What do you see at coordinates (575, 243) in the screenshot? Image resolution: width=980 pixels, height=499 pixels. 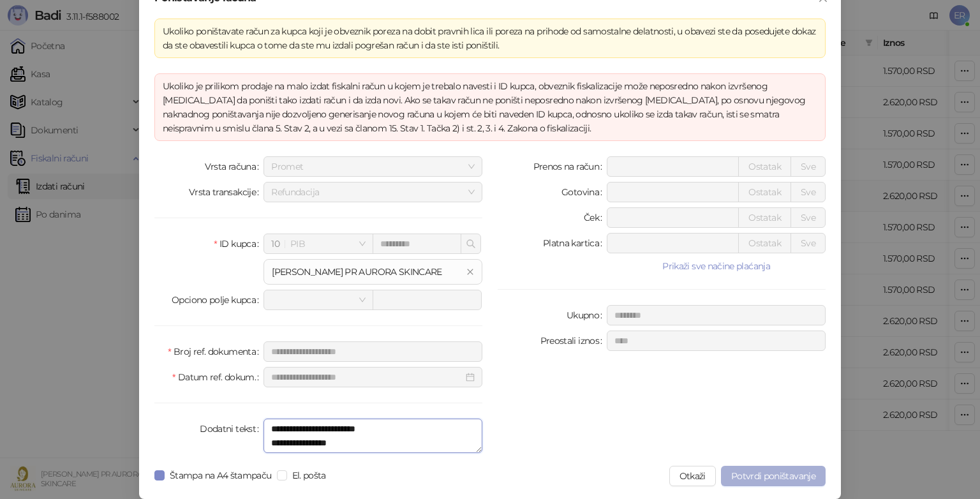 I see `label: Platna kartica` at bounding box center [575, 243].